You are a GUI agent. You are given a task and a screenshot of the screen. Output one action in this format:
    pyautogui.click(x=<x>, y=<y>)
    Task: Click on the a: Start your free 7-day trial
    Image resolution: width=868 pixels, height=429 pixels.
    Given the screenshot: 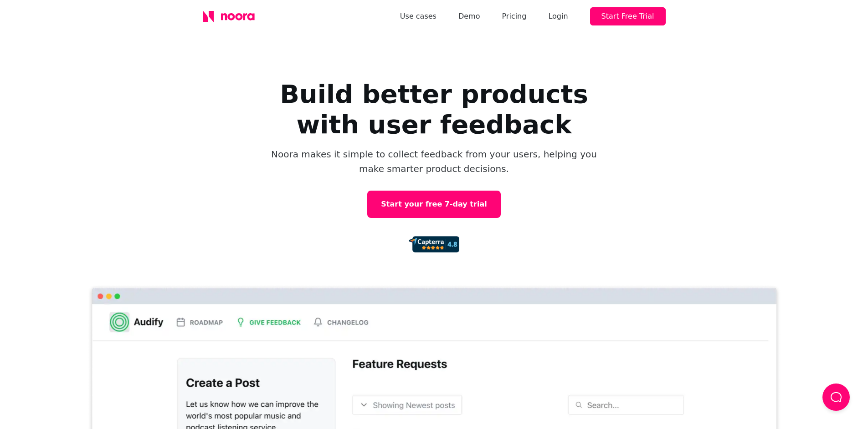 What is the action you would take?
    pyautogui.click(x=434, y=205)
    